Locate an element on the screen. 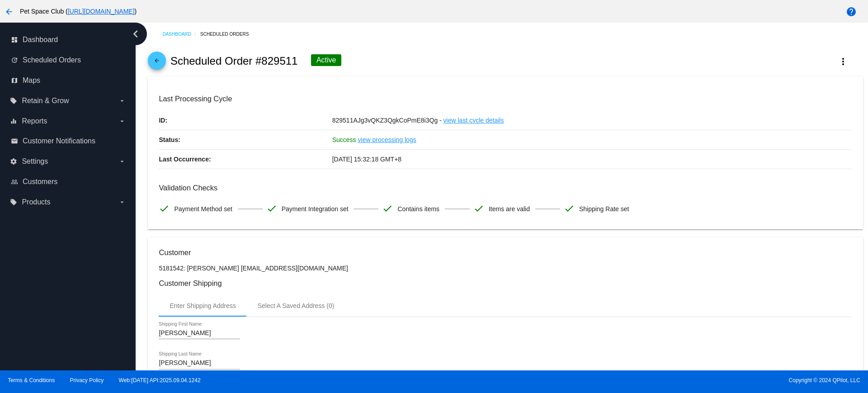  i: dashboard is located at coordinates (14, 40).